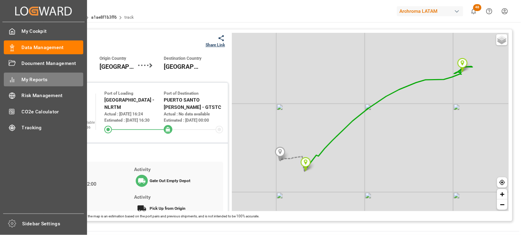 The width and height of the screenshot is (521, 235). What do you see at coordinates (53, 31) in the screenshot?
I see `span: My Cockpit` at bounding box center [53, 31].